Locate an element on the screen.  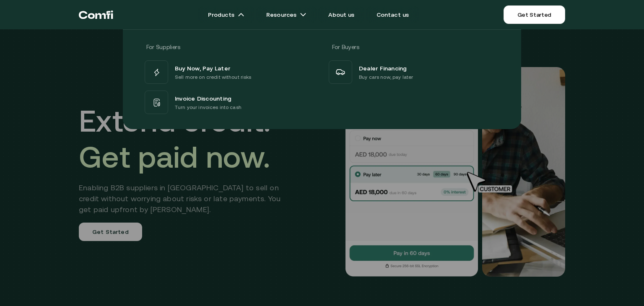
a: Contact us is located at coordinates (393, 15).